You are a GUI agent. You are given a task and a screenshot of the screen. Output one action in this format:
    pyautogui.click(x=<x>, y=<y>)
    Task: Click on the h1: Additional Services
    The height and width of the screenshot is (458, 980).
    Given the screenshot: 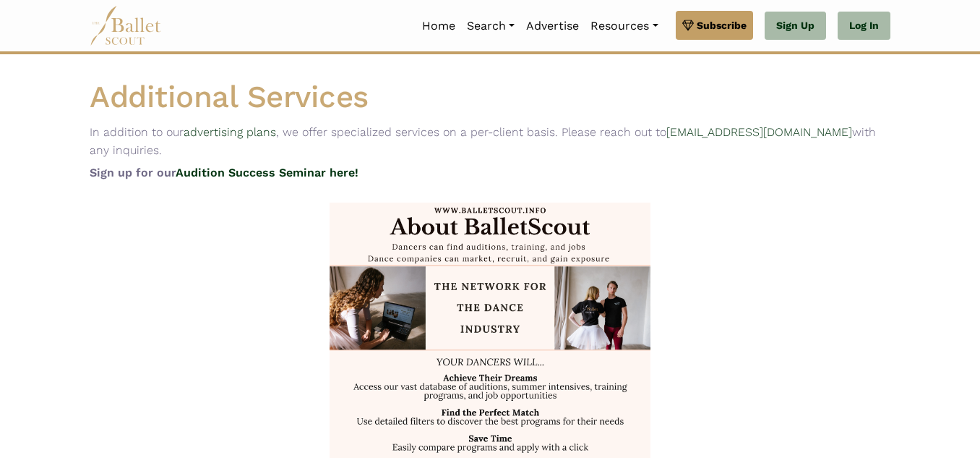 What is the action you would take?
    pyautogui.click(x=490, y=97)
    